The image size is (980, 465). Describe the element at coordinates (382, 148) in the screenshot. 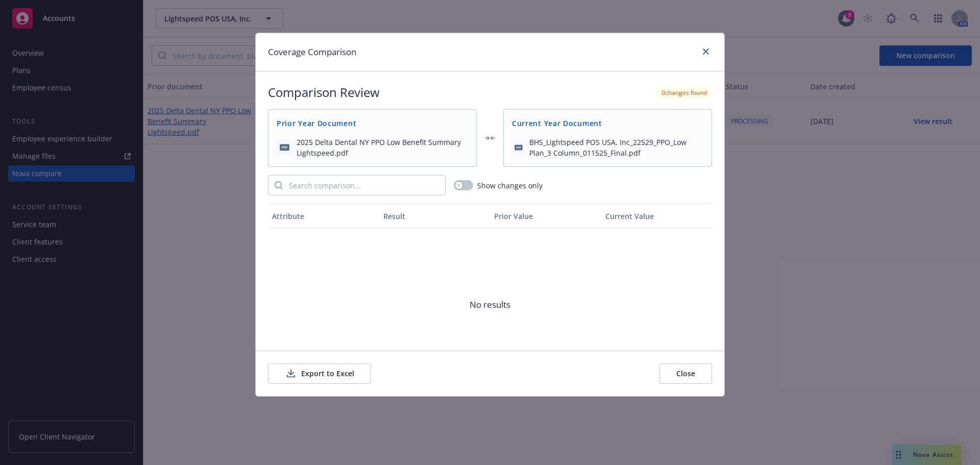

I see `span: 2025 Delta Dental NY PPO Low Benefit Summary Lightspeed.pdf` at that location.